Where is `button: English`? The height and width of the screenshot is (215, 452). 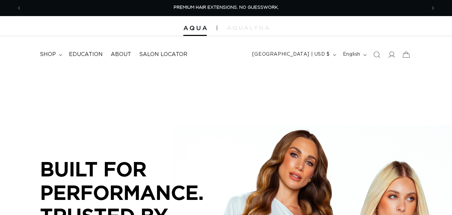 button: English is located at coordinates (354, 55).